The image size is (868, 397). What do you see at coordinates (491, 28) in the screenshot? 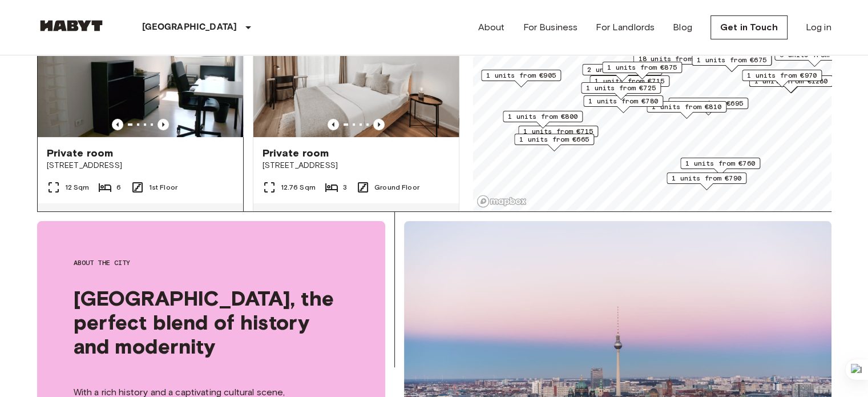
I see `a: About` at bounding box center [491, 28].